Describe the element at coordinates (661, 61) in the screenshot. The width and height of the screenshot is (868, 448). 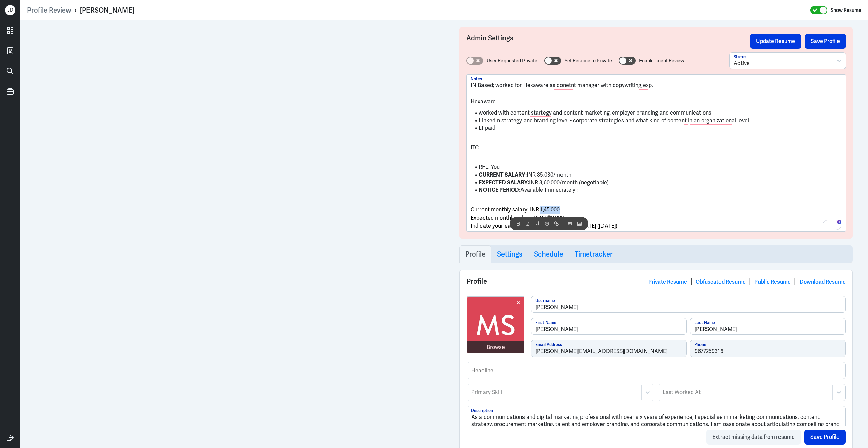
I see `label: Enable Talent Review` at that location.